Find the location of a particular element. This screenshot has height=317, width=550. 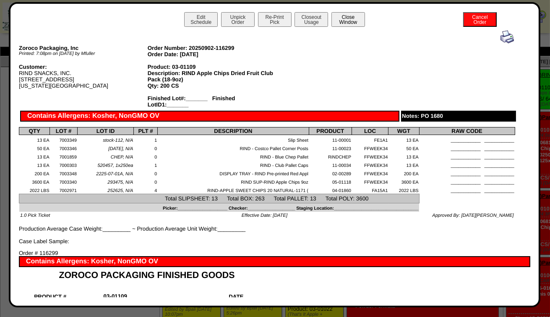

div: Production Average Case Weight:_________ ~ Production Average Unit Weight:_________ Case Label Sa... is located at coordinates (267, 137).